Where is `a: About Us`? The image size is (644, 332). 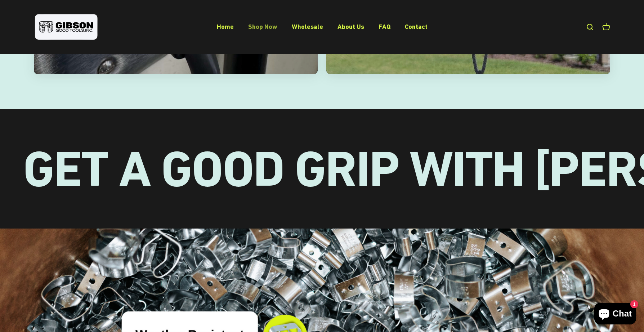
a: About Us is located at coordinates (351, 27).